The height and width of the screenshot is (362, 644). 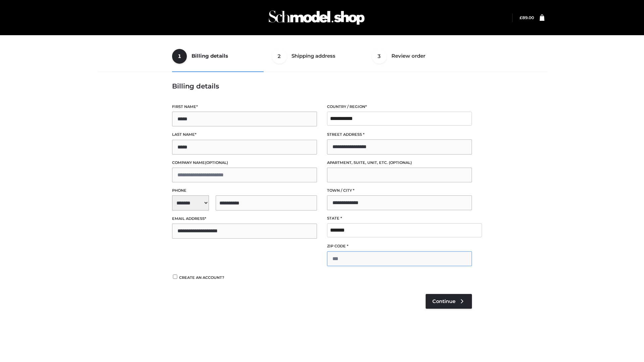 I want to click on span: Continue, so click(x=444, y=301).